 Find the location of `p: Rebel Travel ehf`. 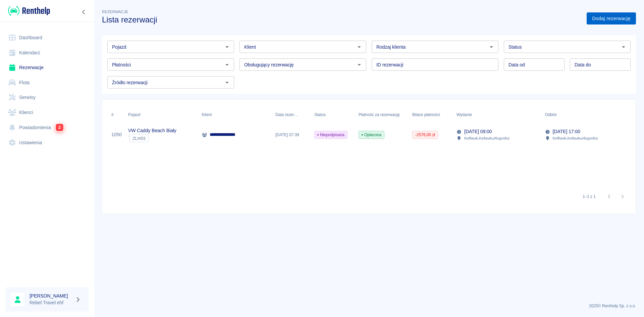

p: Rebel Travel ehf is located at coordinates (51, 302).